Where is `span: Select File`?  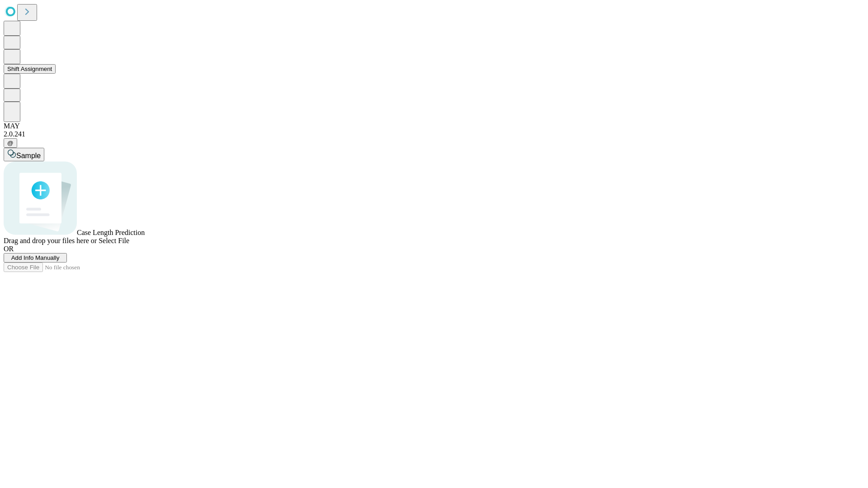
span: Select File is located at coordinates (114, 241).